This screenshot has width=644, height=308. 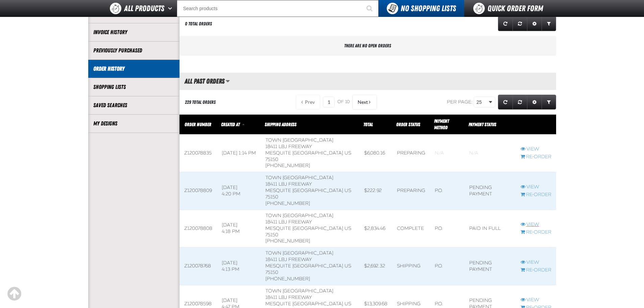 I want to click on span: Next Page, so click(x=363, y=102).